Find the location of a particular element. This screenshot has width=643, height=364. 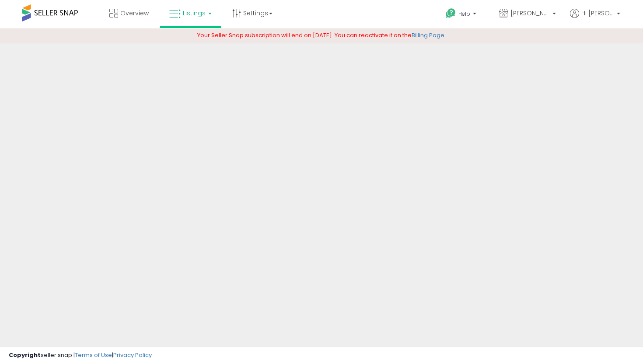

a: Help is located at coordinates (463, 15).